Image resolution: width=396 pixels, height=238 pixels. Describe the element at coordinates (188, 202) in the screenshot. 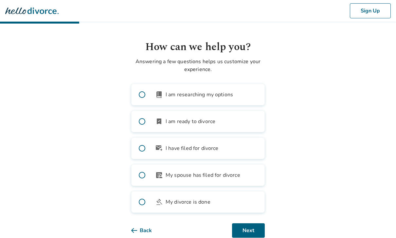

I see `span: My divorce is done` at that location.